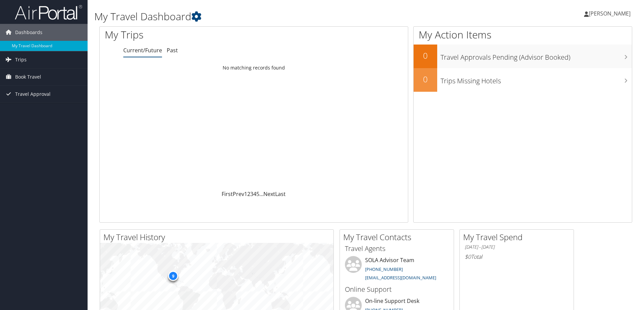 The width and height of the screenshot is (644, 310). What do you see at coordinates (253, 68) in the screenshot?
I see `td: No matching records found` at bounding box center [253, 68].